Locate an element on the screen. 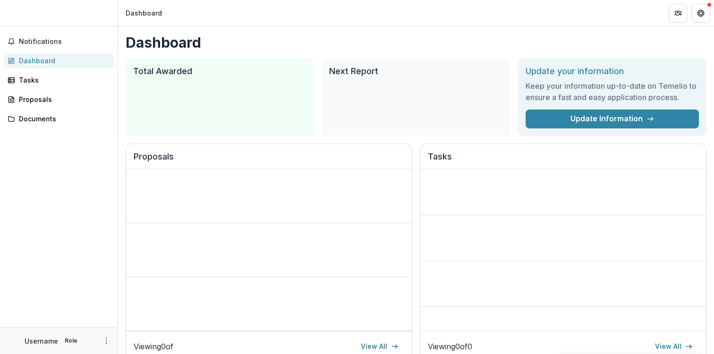  h2: Proposals is located at coordinates (269, 160).